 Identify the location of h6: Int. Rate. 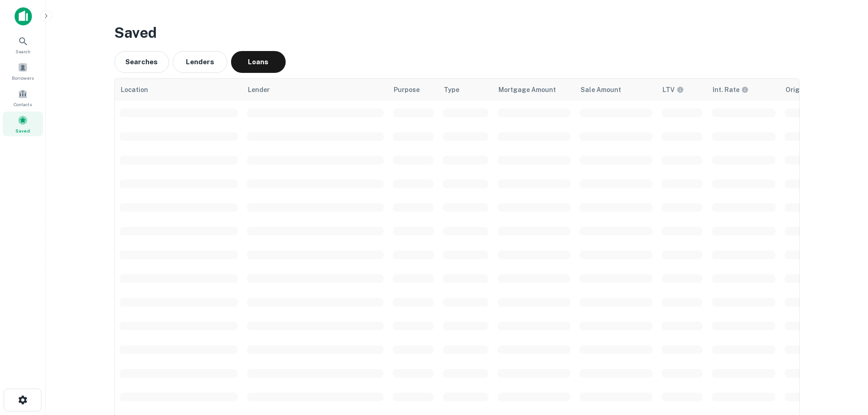
(726, 90).